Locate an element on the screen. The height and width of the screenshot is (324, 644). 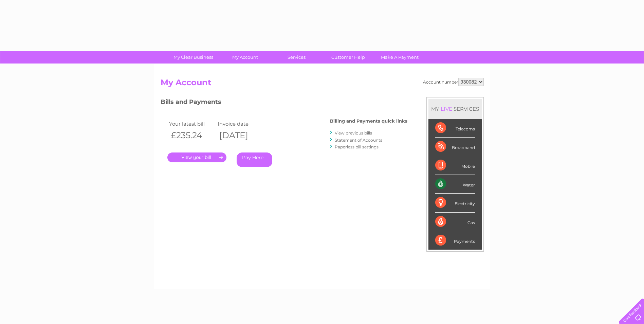
div: Water is located at coordinates (455, 184).